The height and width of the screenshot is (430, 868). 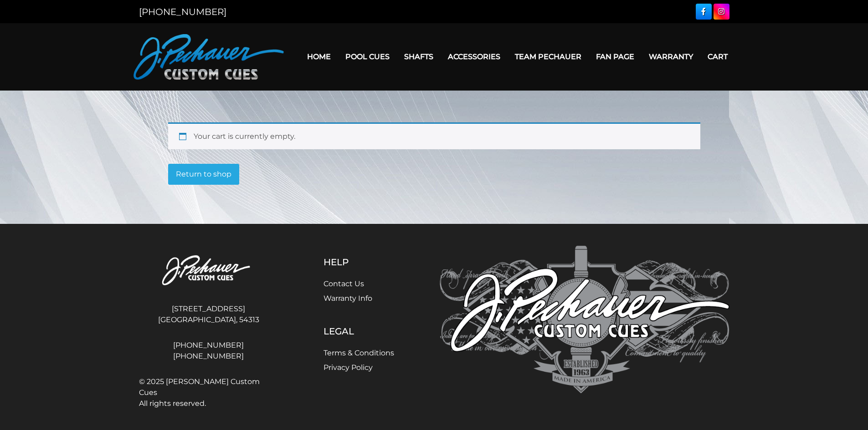 What do you see at coordinates (359, 332) in the screenshot?
I see `h5: Legal` at bounding box center [359, 332].